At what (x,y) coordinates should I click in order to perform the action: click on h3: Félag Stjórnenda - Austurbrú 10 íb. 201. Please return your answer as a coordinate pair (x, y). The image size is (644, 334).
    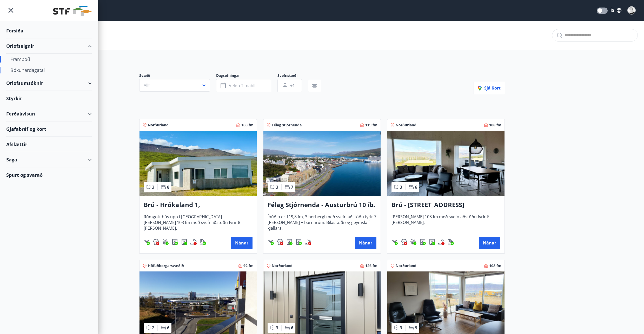
    Looking at the image, I should click on (322, 205).